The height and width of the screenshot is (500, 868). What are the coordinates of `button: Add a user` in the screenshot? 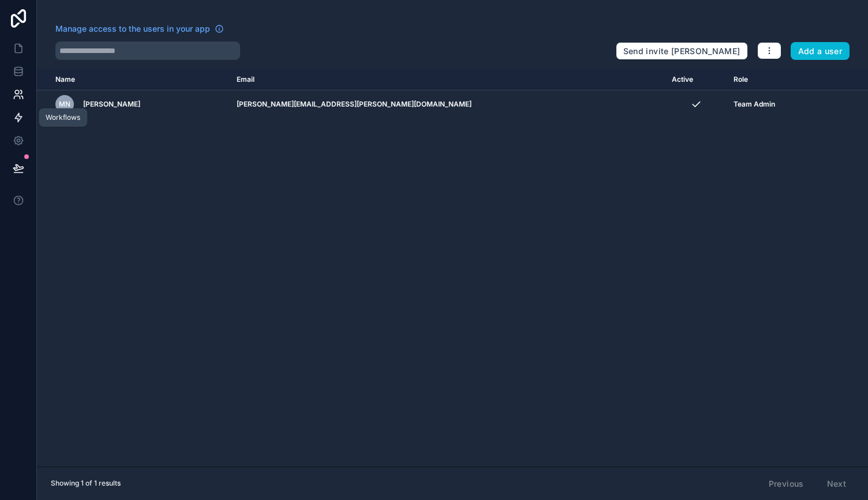 It's located at (820, 51).